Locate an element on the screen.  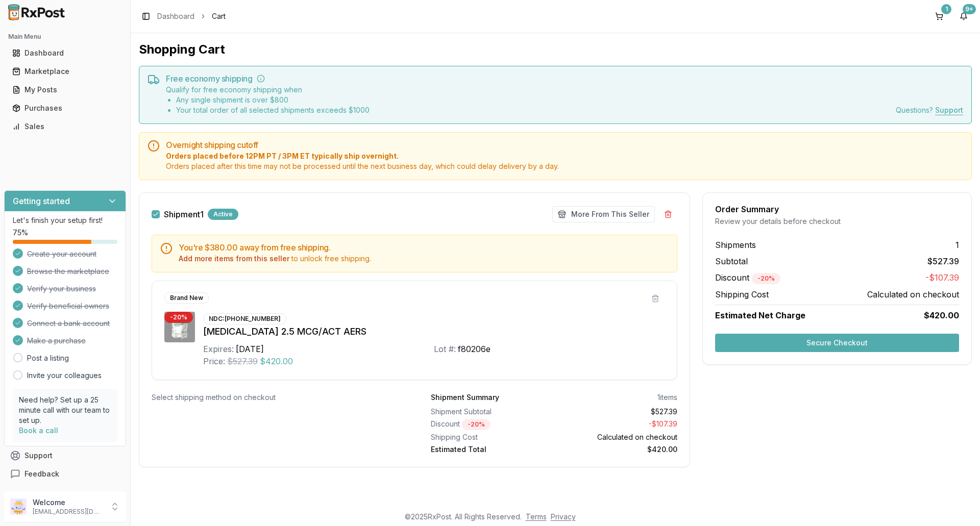
button: Support is located at coordinates (65, 455).